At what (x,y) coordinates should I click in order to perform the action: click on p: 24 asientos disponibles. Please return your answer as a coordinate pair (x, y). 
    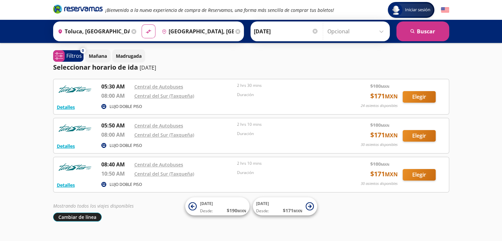
    Looking at the image, I should click on (379, 106).